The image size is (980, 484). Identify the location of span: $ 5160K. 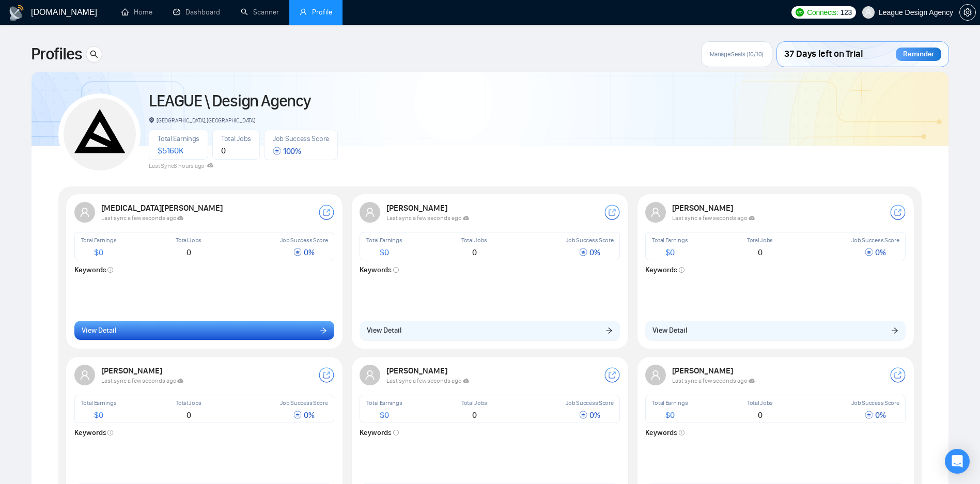
(170, 150).